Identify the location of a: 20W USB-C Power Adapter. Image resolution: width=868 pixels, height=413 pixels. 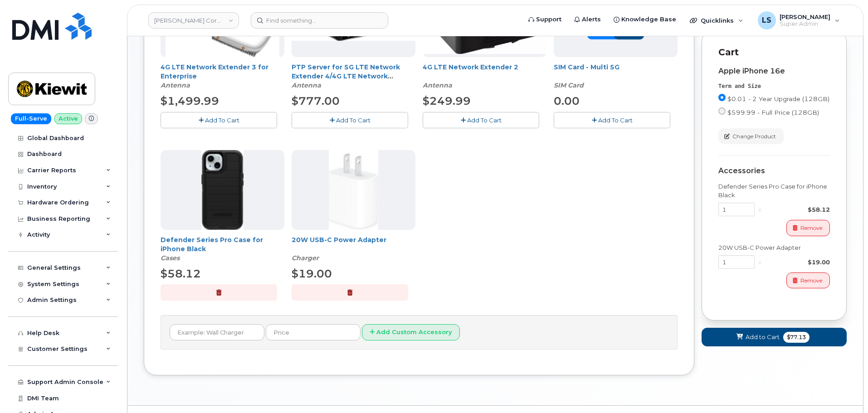
(338, 240).